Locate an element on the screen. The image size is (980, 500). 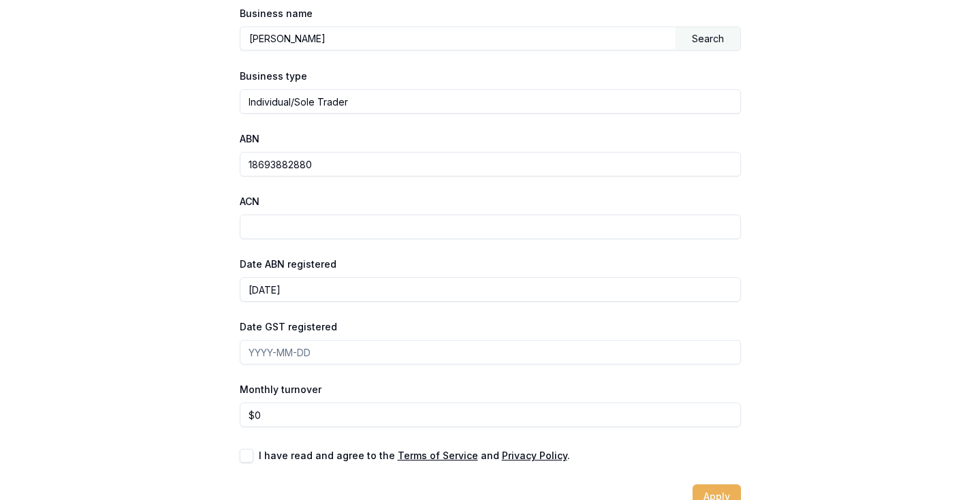
u: Terms of Service is located at coordinates (438, 455).